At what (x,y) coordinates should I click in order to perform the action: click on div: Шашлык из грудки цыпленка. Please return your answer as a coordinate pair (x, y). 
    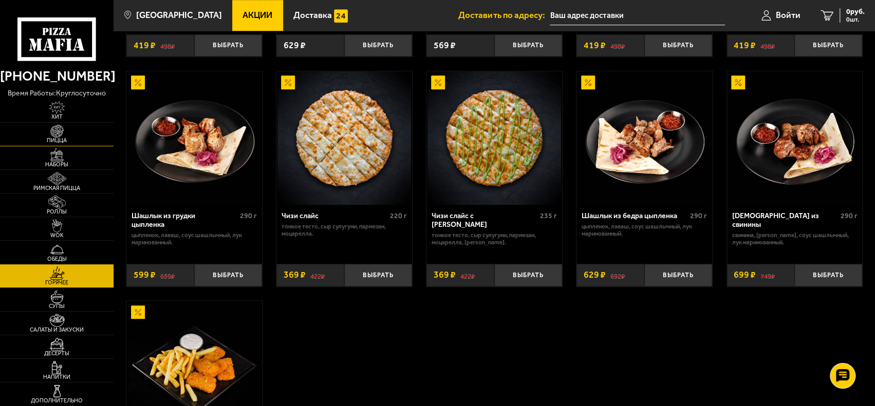
    Looking at the image, I should click on (184, 220).